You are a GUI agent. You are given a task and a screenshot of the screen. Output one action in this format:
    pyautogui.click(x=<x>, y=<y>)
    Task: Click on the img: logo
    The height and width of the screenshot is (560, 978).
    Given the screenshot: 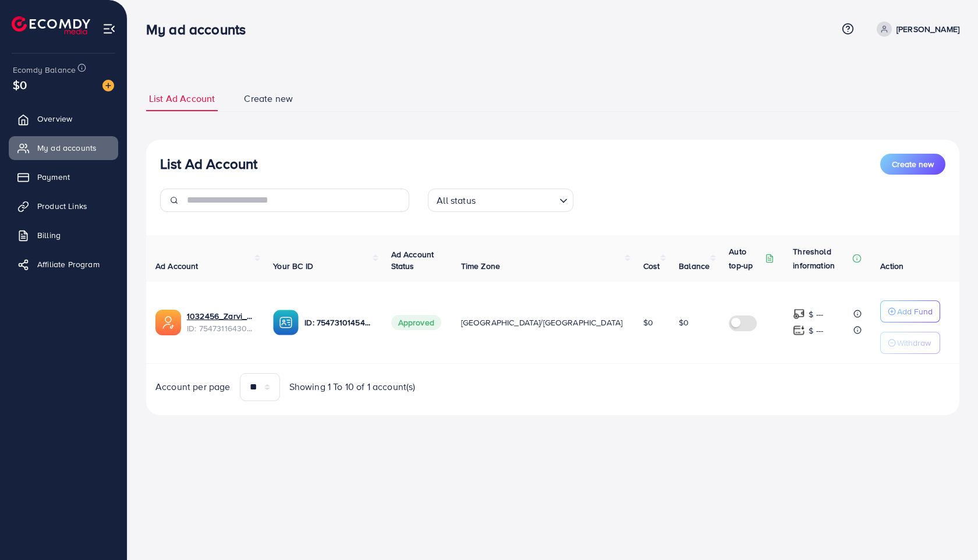 What is the action you would take?
    pyautogui.click(x=51, y=25)
    